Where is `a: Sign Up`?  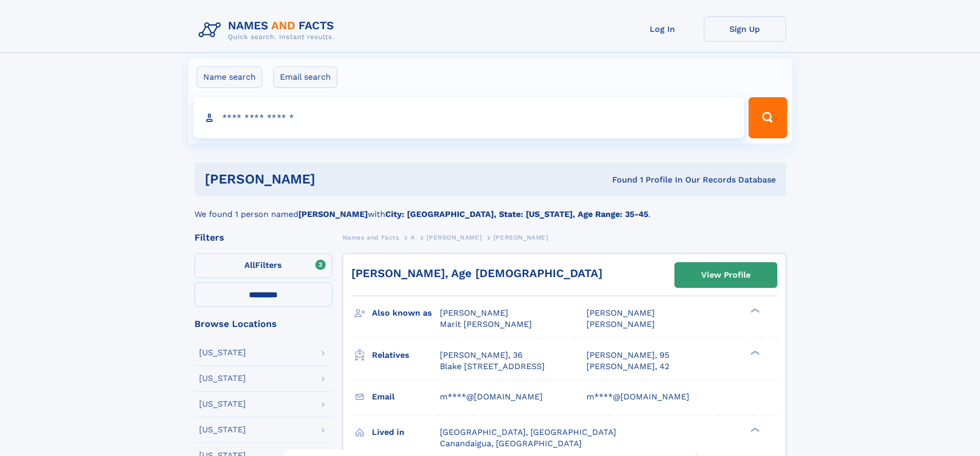 a: Sign Up is located at coordinates (745, 29).